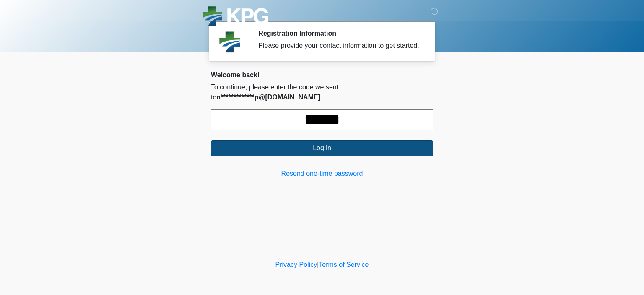 This screenshot has width=644, height=295. What do you see at coordinates (297, 264) in the screenshot?
I see `a: Privacy Policy` at bounding box center [297, 264].